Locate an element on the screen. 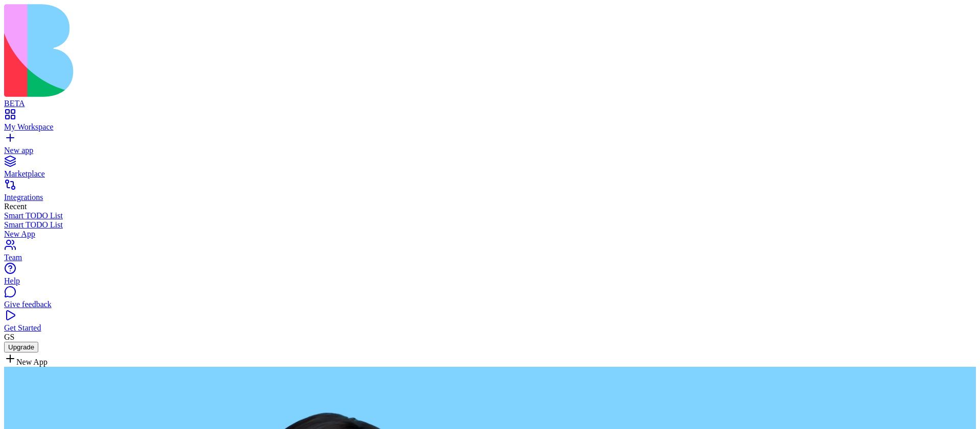 This screenshot has width=980, height=429. a: Marketplace is located at coordinates (490, 170).